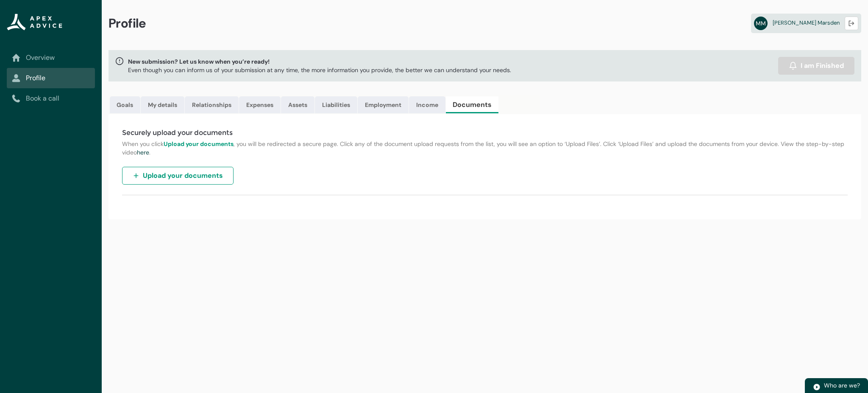  I want to click on nav: Sub page, so click(51, 78).